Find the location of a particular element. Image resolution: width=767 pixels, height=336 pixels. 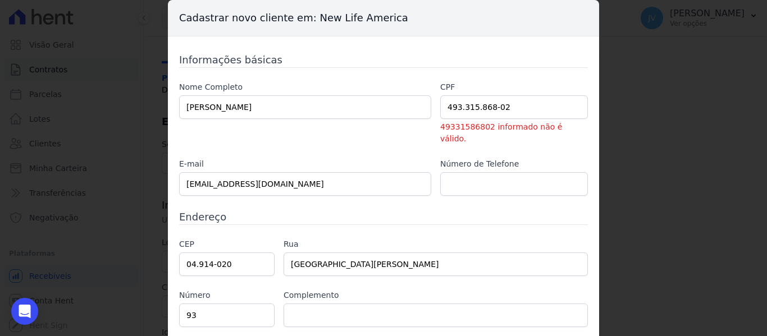

h3: Endereço is located at coordinates (383, 217).